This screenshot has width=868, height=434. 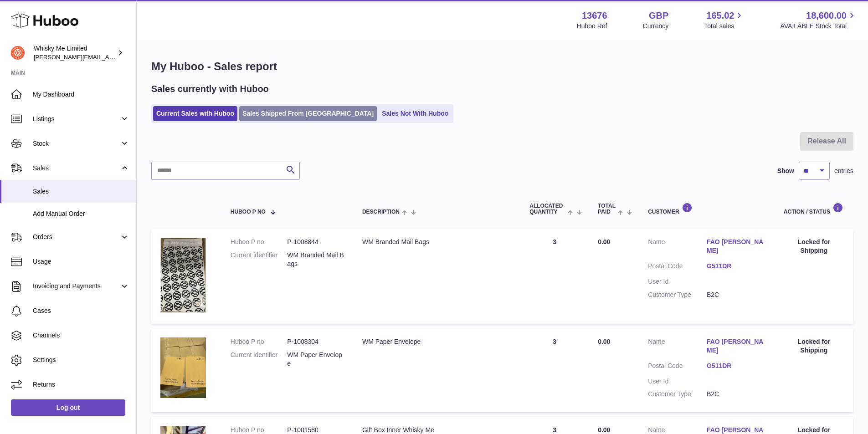 I want to click on span: Description, so click(x=381, y=212).